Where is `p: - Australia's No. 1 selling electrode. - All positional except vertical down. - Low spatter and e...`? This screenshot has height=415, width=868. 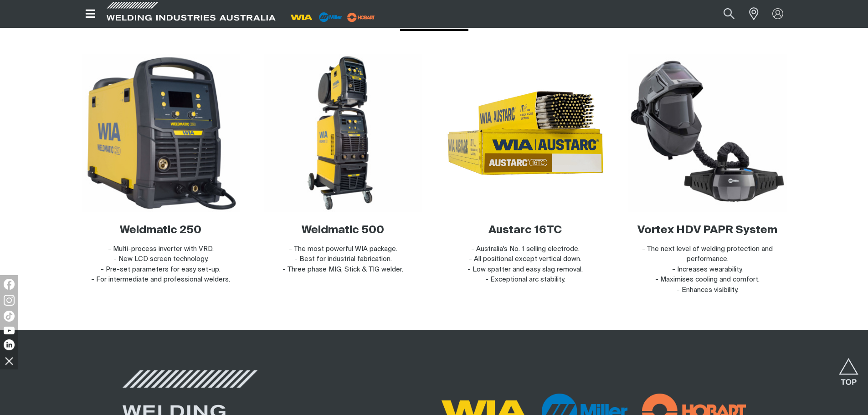 p: - Australia's No. 1 selling electrode. - All positional except vertical down. - Low spatter and e... is located at coordinates (525, 264).